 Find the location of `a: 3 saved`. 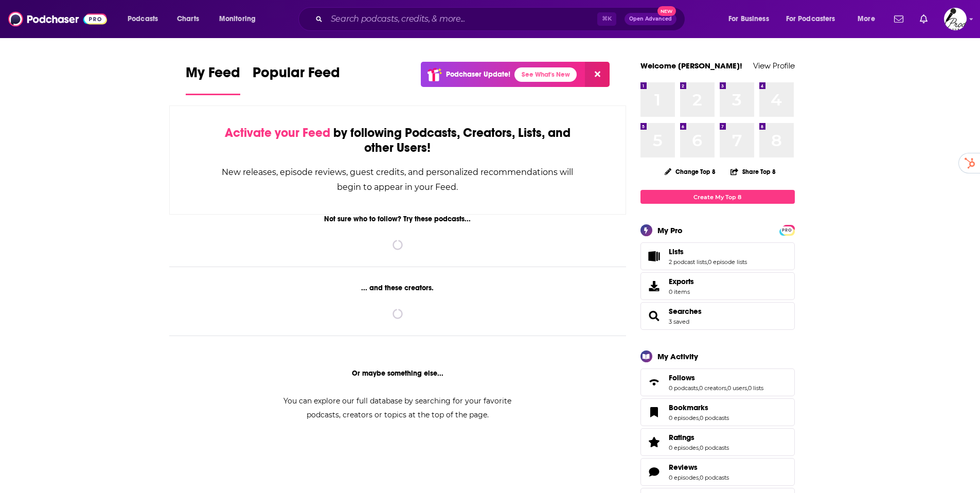

a: 3 saved is located at coordinates (679, 322).